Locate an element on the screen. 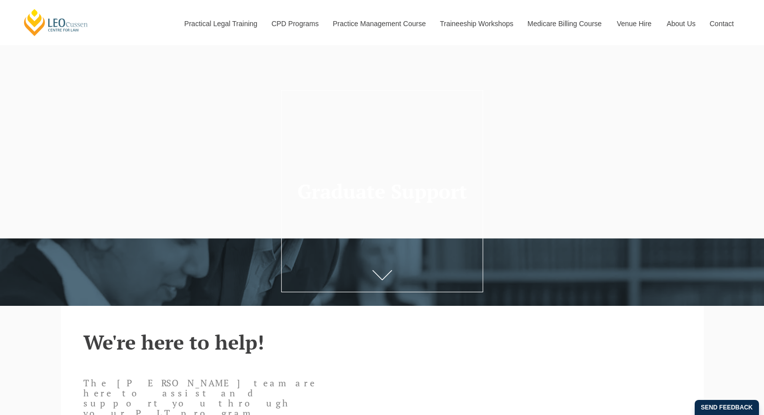 The height and width of the screenshot is (415, 764). h2: We're here to help! is located at coordinates (382, 342).